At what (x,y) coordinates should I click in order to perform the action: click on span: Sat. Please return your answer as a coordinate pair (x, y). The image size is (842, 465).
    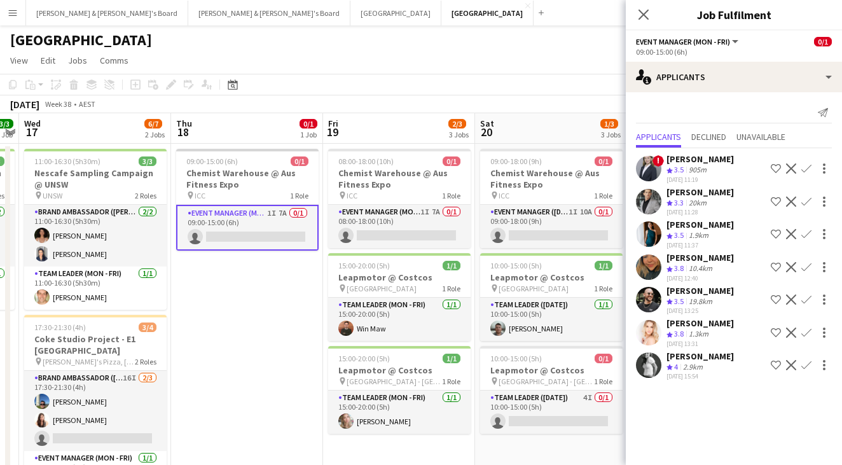
    Looking at the image, I should click on (487, 123).